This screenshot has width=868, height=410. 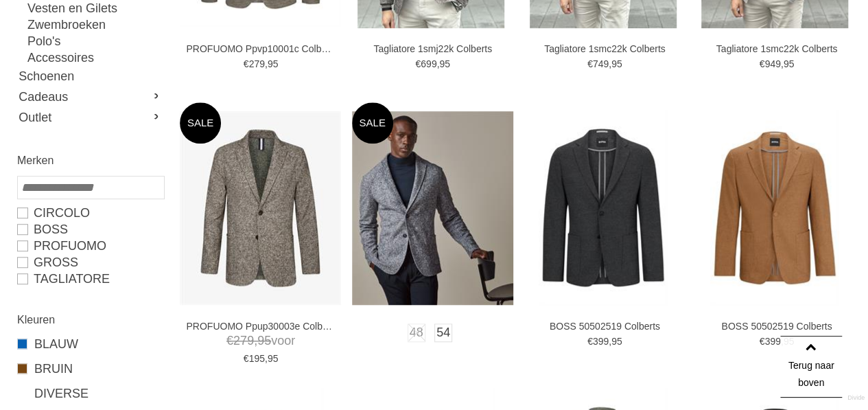 What do you see at coordinates (90, 344) in the screenshot?
I see `a: BLAUW` at bounding box center [90, 344].